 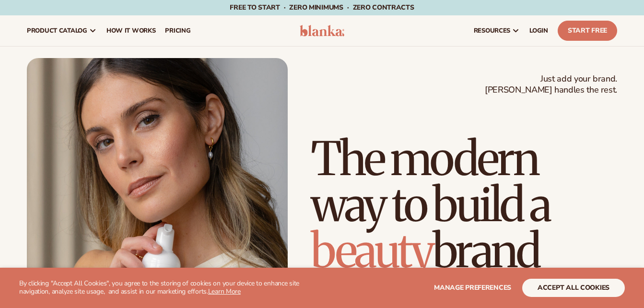 What do you see at coordinates (588, 31) in the screenshot?
I see `a: Start Free` at bounding box center [588, 31].